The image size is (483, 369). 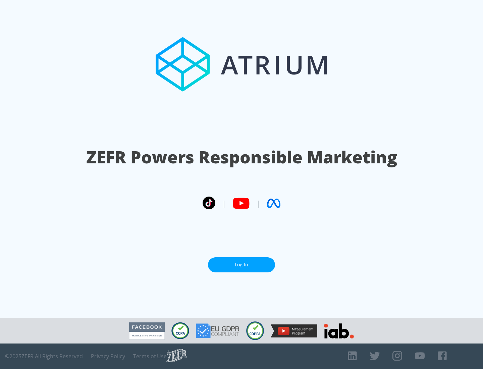 I want to click on img: GDPR Compliant, so click(x=218, y=331).